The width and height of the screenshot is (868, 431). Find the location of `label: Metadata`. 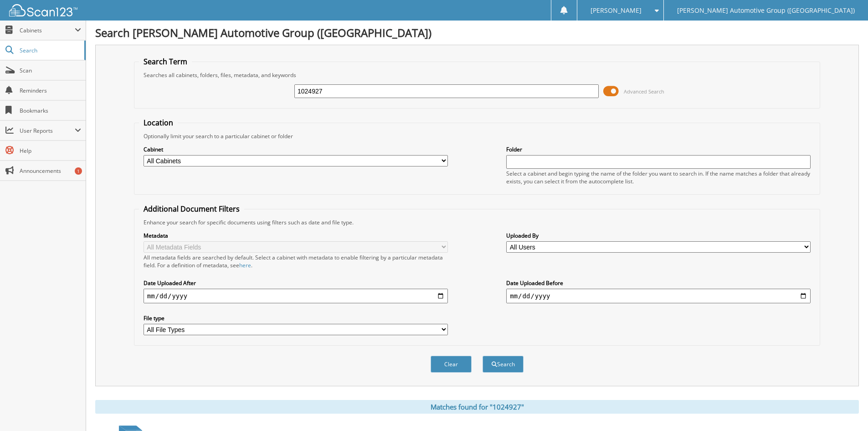

label: Metadata is located at coordinates (295, 236).